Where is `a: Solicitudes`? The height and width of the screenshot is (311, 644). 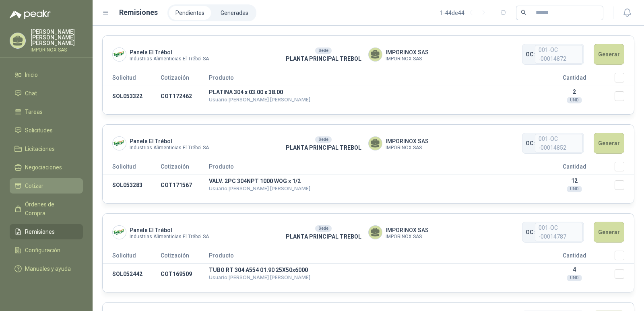
a: Solicitudes is located at coordinates (46, 130).